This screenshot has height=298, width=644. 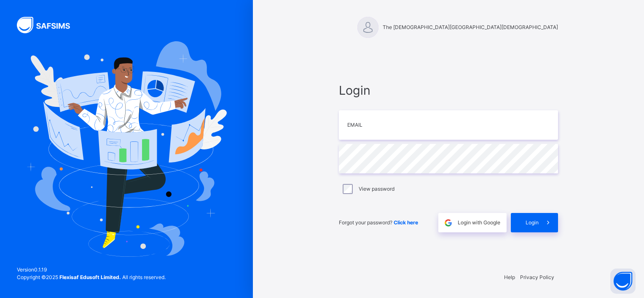 What do you see at coordinates (478, 223) in the screenshot?
I see `span: Login with Google` at bounding box center [478, 223].